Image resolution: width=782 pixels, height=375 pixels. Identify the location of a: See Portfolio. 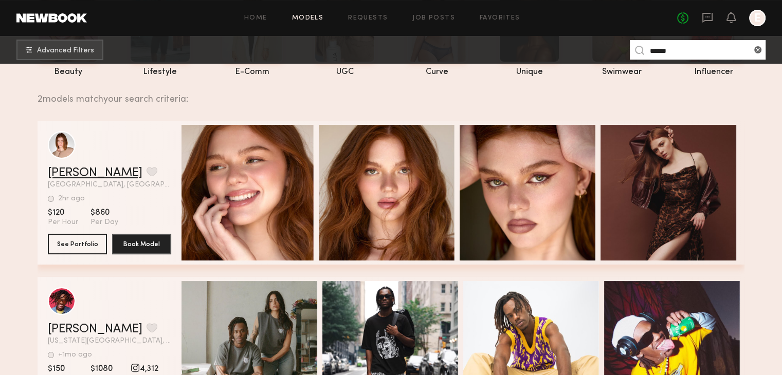
(77, 244).